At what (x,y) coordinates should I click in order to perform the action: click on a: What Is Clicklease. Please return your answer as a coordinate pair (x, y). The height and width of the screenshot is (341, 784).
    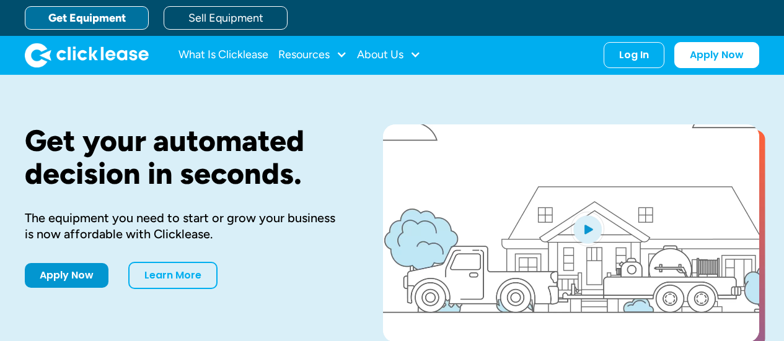
    Looking at the image, I should click on (223, 55).